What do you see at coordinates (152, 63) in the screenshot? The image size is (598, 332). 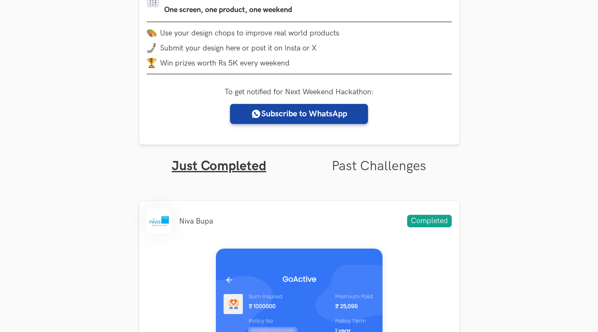 I see `img: trophy.png` at bounding box center [152, 63].